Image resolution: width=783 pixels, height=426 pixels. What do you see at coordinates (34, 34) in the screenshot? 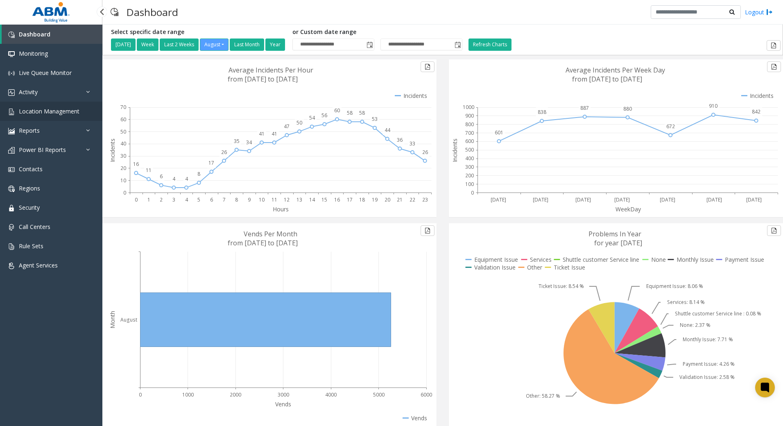
I see `span: Dashboard` at bounding box center [34, 34].